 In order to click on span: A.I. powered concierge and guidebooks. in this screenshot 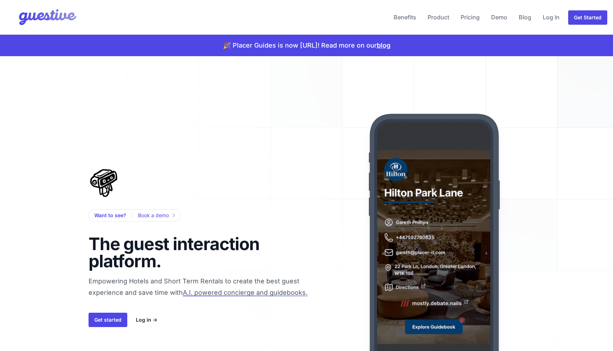, I will do `click(245, 293)`.